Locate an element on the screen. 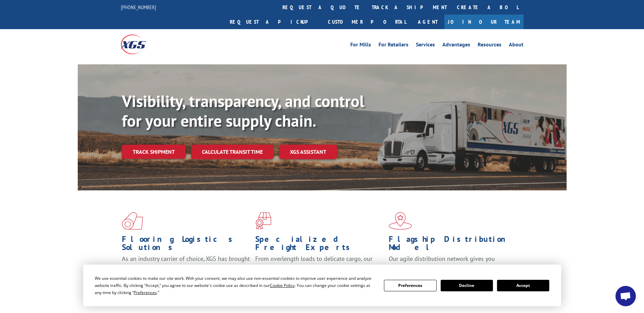 This screenshot has height=313, width=644. a: For Mills is located at coordinates (360, 46).